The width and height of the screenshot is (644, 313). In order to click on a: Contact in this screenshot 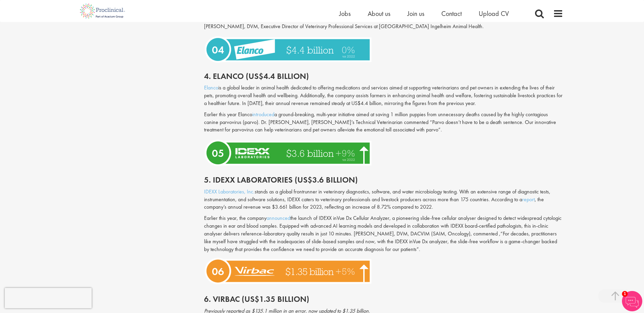, I will do `click(451, 14)`.